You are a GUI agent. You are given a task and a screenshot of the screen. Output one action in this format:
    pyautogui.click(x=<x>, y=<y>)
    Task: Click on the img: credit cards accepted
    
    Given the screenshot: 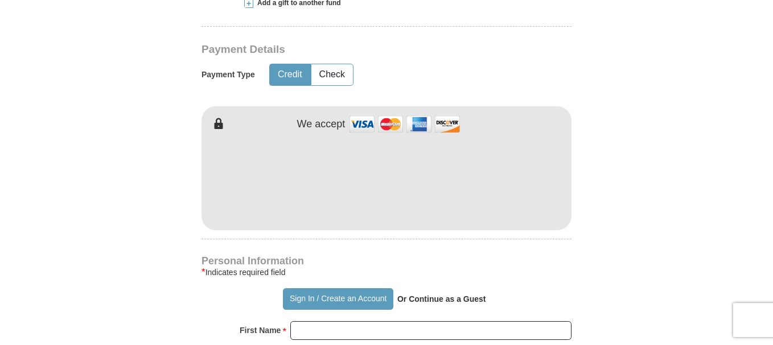 What is the action you would take?
    pyautogui.click(x=405, y=124)
    